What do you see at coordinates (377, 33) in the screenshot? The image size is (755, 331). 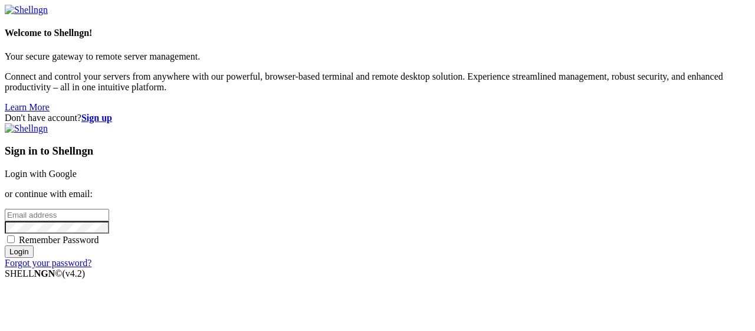 I see `h4: Welcome to Shellngn!` at bounding box center [377, 33].